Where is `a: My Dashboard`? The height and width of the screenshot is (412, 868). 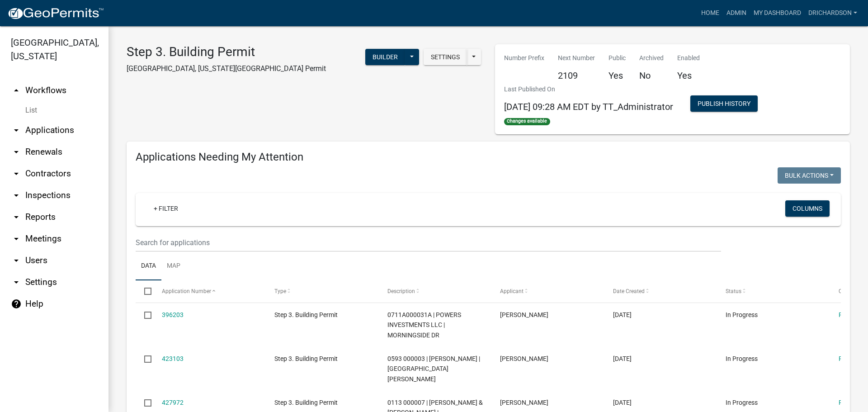
a: My Dashboard is located at coordinates (778, 13).